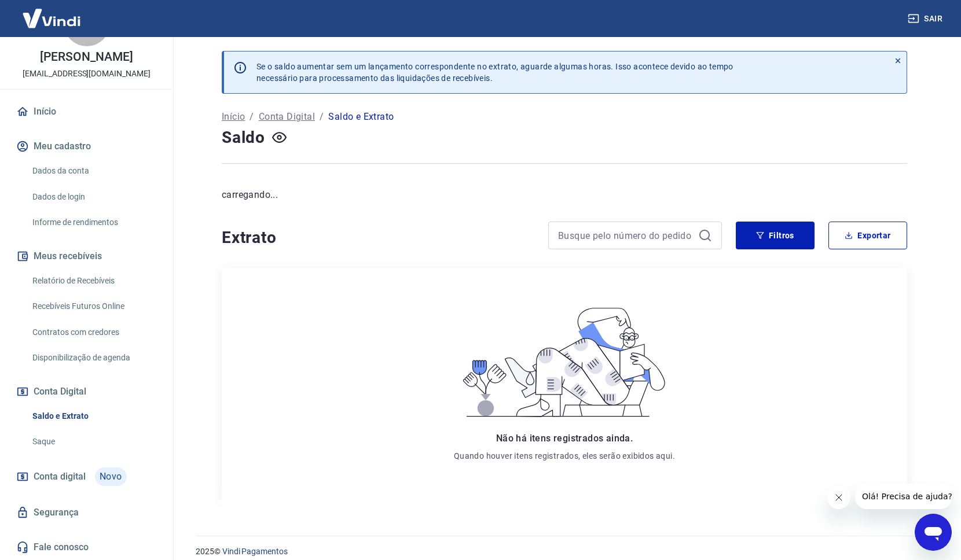 The height and width of the screenshot is (560, 961). What do you see at coordinates (52, 13) in the screenshot?
I see `span: Olá! Precisa de ajuda?` at bounding box center [52, 13].